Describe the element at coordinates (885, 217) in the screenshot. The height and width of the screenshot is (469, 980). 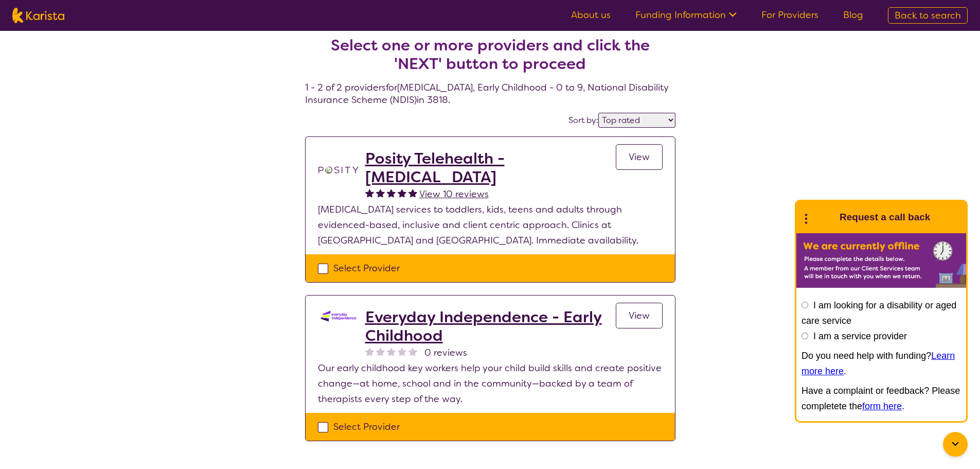
I see `h1: Request a call back` at that location.